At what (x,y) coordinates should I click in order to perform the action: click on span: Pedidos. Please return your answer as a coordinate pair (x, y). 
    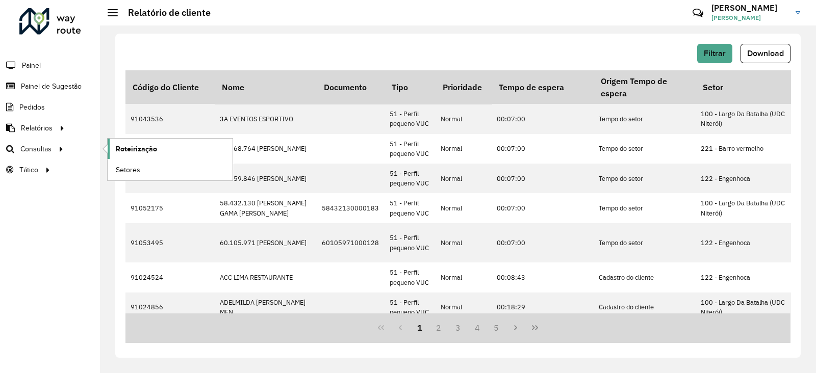
    Looking at the image, I should click on (32, 107).